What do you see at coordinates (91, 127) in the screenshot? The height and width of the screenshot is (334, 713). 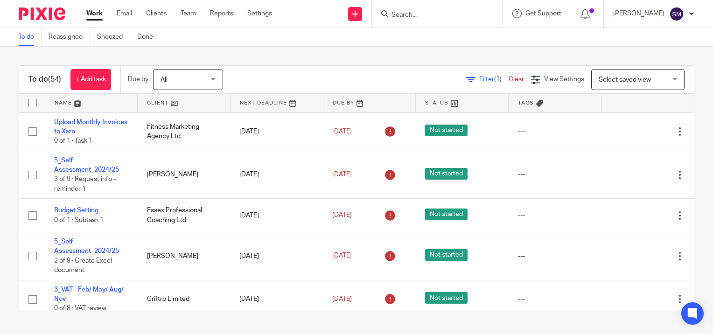 I see `a: Upload Monthly Invoices to Xero` at bounding box center [91, 127].